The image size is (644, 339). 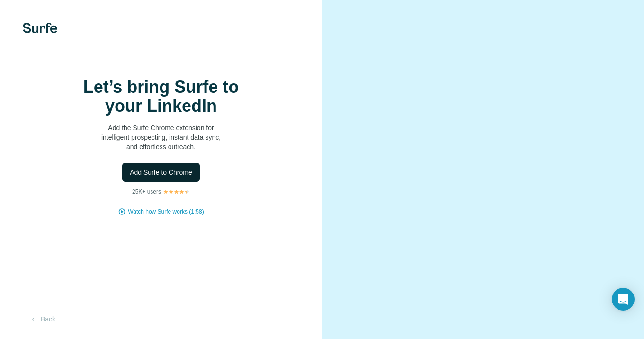 I want to click on button: Watch how Surfe works (1:58), so click(x=166, y=211).